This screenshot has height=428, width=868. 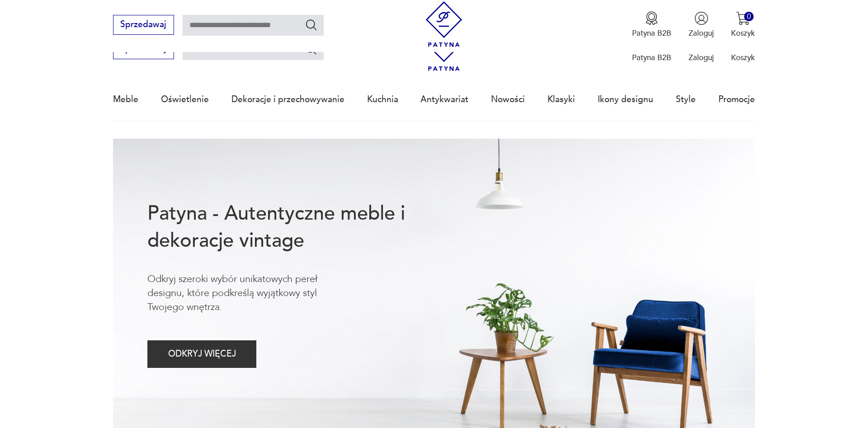 What do you see at coordinates (294, 227) in the screenshot?
I see `h1: Patyna - Autentyczne meble i dekoracje vintage` at bounding box center [294, 227].